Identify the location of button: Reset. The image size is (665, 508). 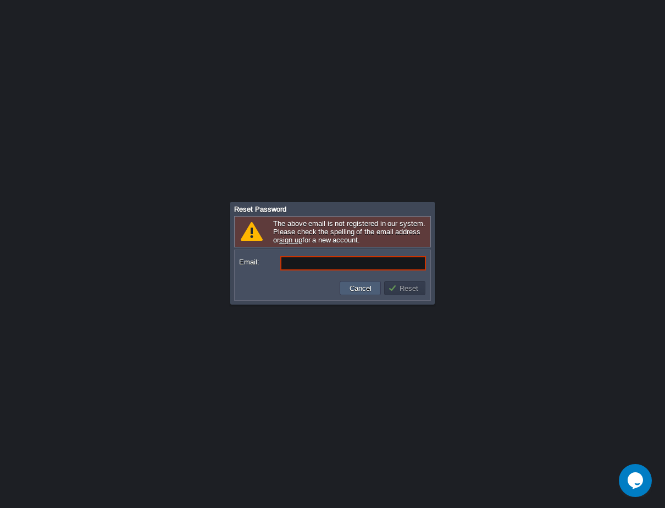
(405, 288).